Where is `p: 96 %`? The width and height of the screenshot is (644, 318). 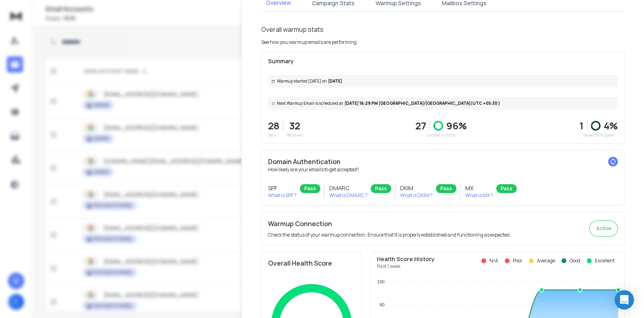
p: 96 % is located at coordinates (457, 126).